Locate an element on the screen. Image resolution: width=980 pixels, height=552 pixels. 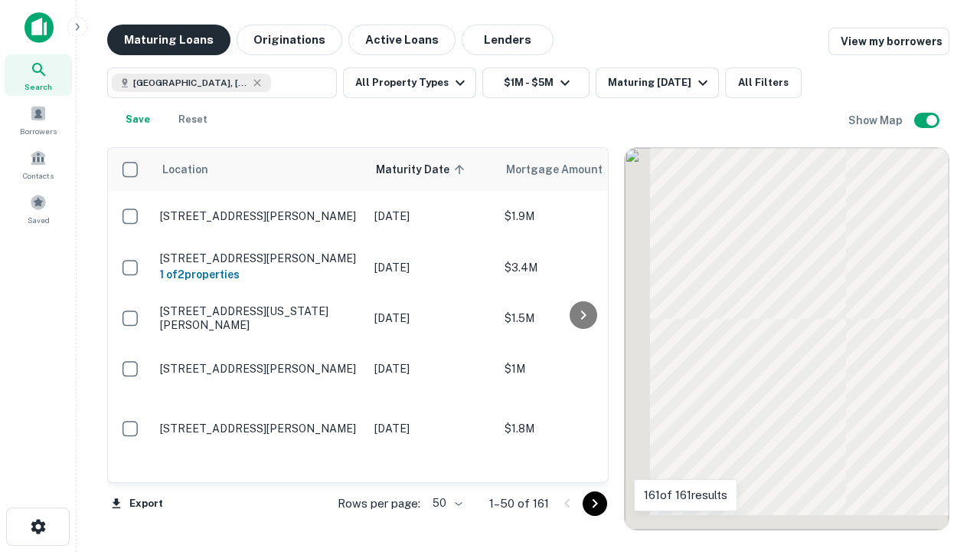
div: Borrowers is located at coordinates (38, 119).